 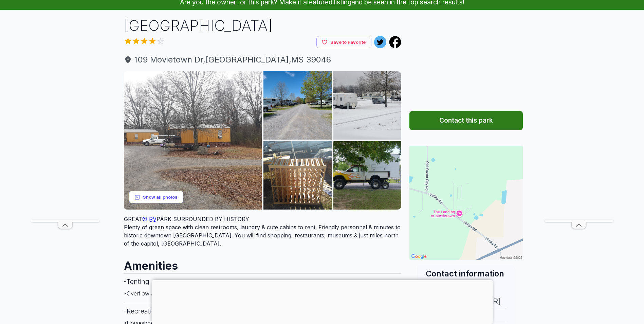 I want to click on span: RV, so click(x=153, y=219).